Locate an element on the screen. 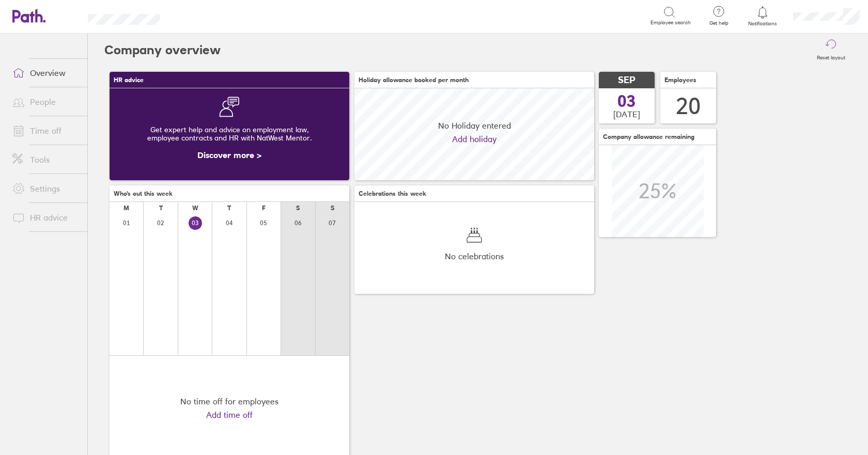  span: HR advice is located at coordinates (128, 80).